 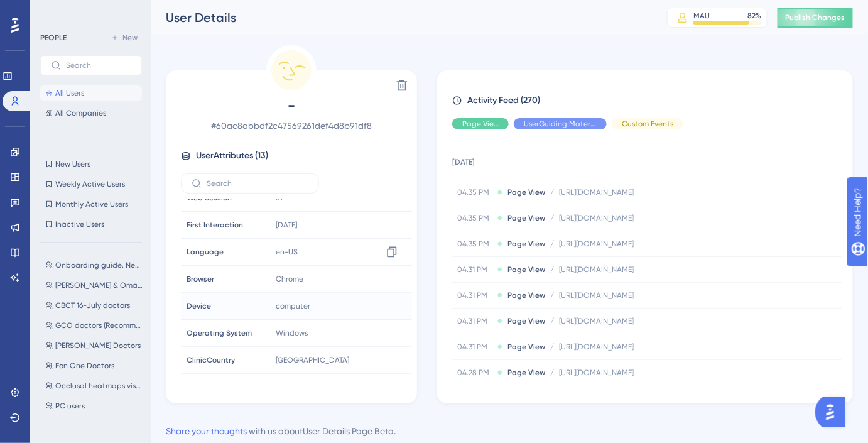 I want to click on span: PC users, so click(x=70, y=406).